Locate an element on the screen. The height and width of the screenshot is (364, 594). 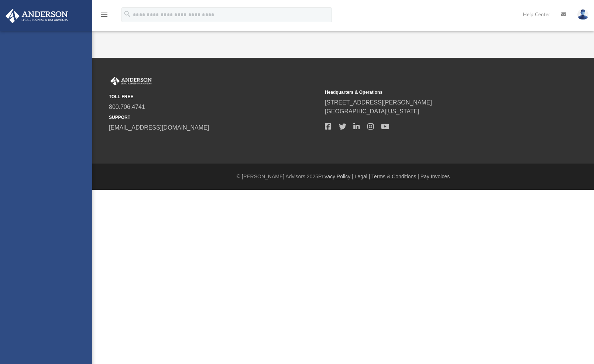
a: Terms & Conditions | is located at coordinates (395, 177).